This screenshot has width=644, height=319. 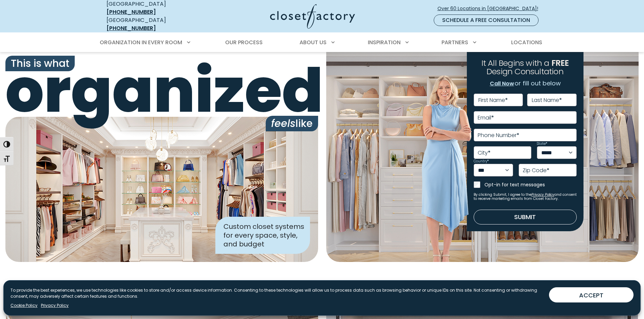 I want to click on nav: Primary Menu, so click(x=322, y=43).